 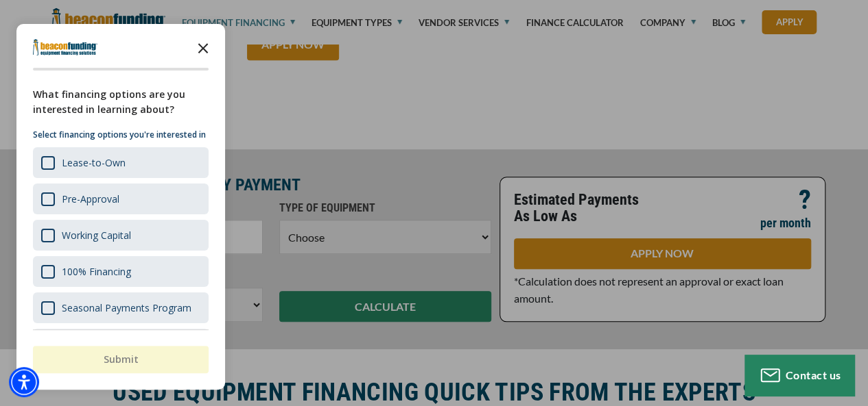 I want to click on button: Submit, so click(x=121, y=360).